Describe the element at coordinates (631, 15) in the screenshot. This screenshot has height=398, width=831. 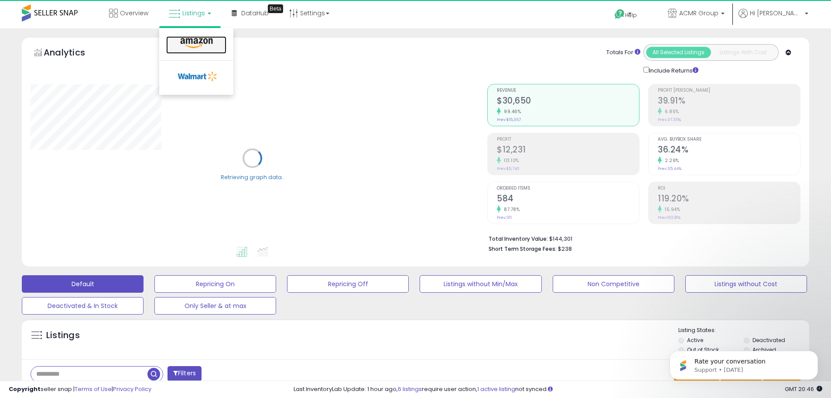
I see `a: Help` at that location.